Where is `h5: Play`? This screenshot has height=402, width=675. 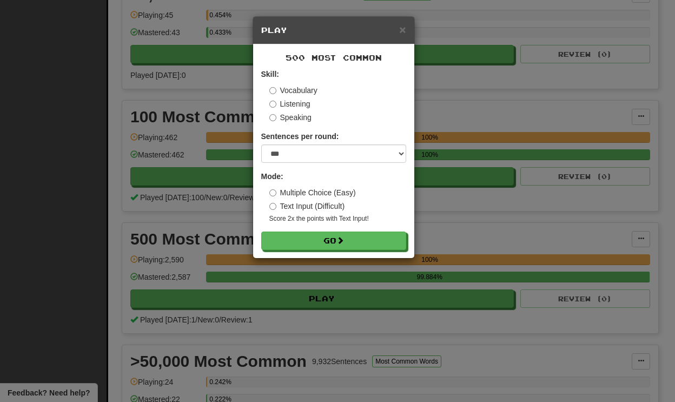 h5: Play is located at coordinates (334, 30).